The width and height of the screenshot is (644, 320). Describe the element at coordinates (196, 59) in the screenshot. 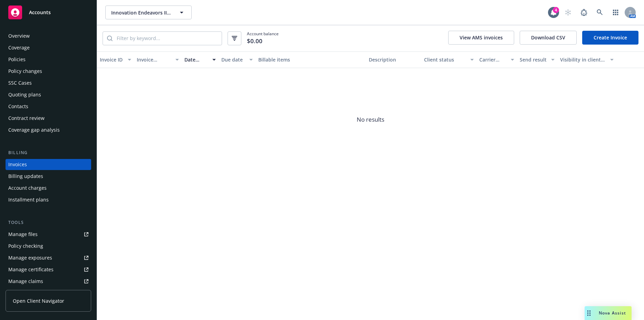

I see `div: Date issued` at that location.